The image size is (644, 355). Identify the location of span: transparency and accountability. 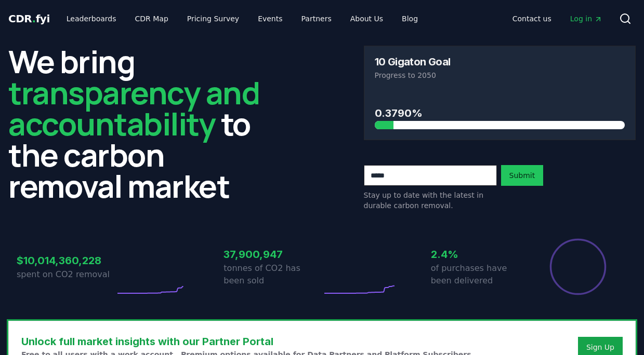
(133, 108).